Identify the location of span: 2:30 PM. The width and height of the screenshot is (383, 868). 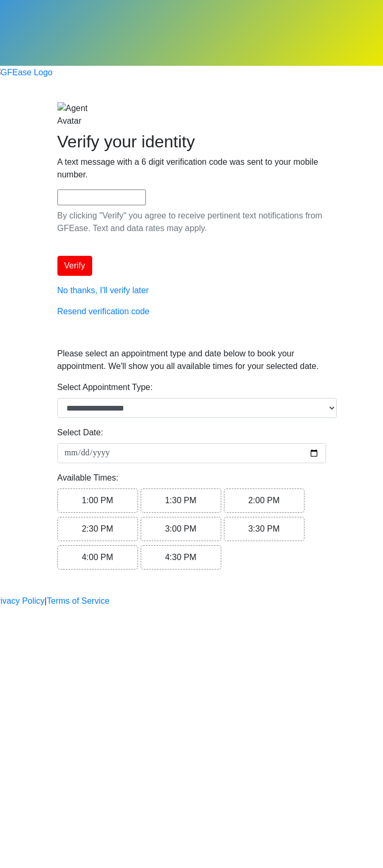
(98, 528).